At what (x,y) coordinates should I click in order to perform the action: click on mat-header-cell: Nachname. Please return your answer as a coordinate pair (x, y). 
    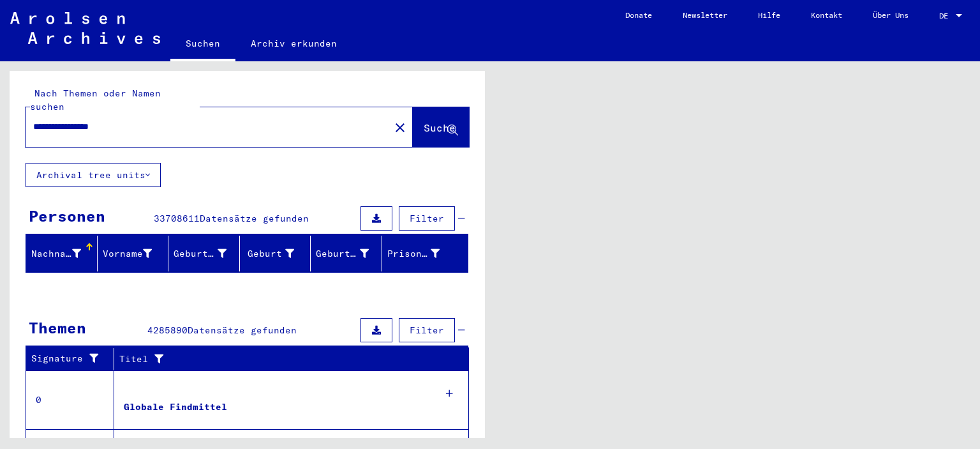
    Looking at the image, I should click on (62, 253).